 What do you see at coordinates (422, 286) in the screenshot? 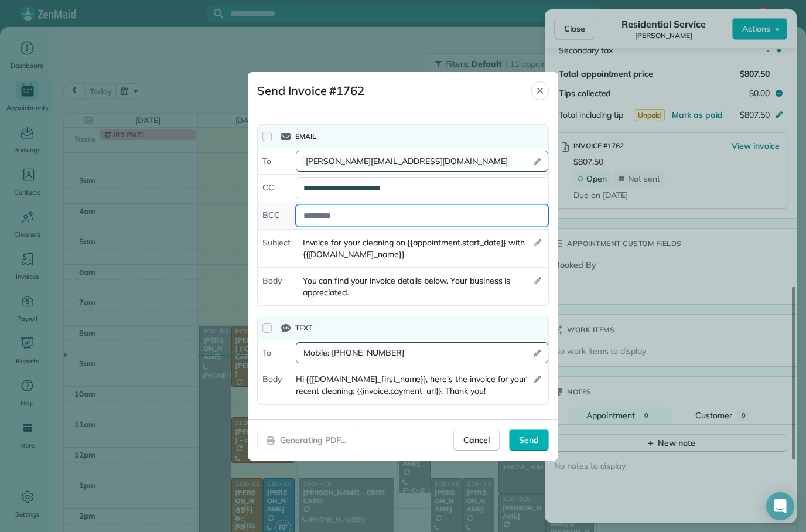
I see `button: You can find your invoice details below. Your business is appreciated.` at bounding box center [422, 286].